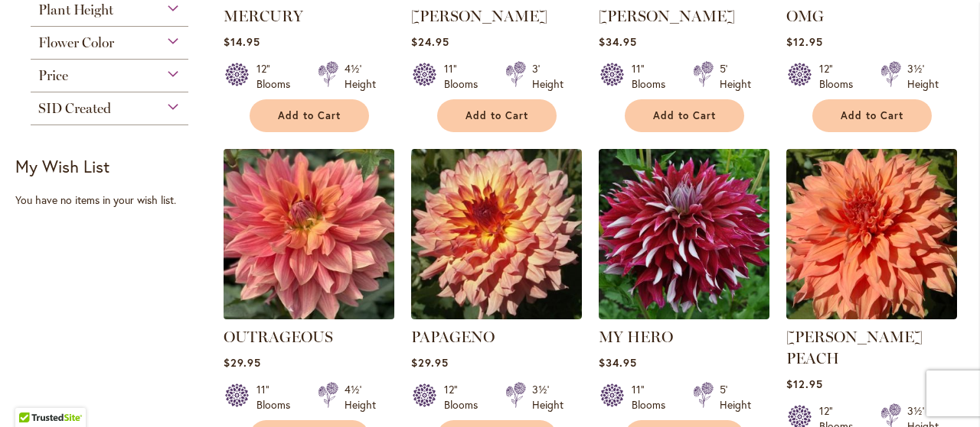 The height and width of the screenshot is (427, 980). I want to click on div: You have no items in your wish list., so click(114, 201).